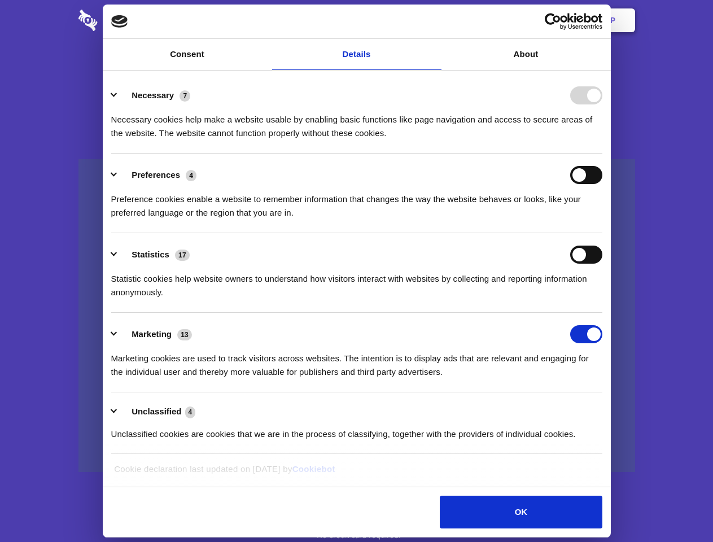 This screenshot has width=713, height=542. I want to click on h4: Auto-redaction of sensitive data, encrypted data sharing and self-destructing private chats. Shar..., so click(357, 121).